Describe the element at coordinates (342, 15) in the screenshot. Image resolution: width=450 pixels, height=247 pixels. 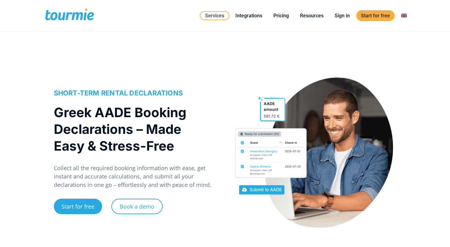
I see `a: Sign in` at that location.